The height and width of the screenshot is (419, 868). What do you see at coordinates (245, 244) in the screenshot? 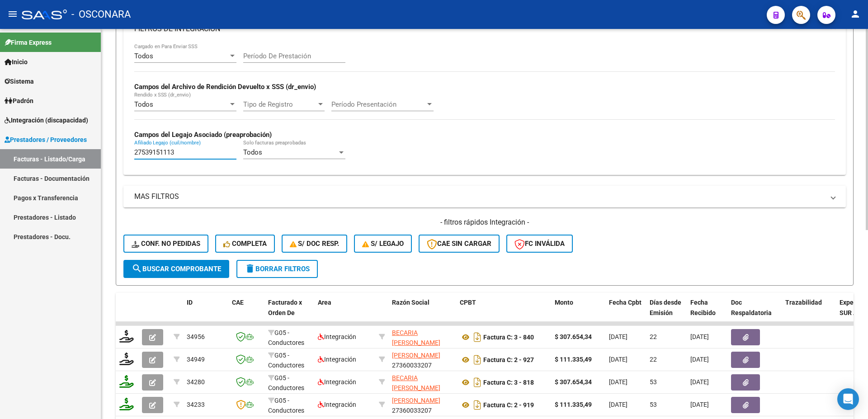
I see `button: Completa` at bounding box center [245, 244].